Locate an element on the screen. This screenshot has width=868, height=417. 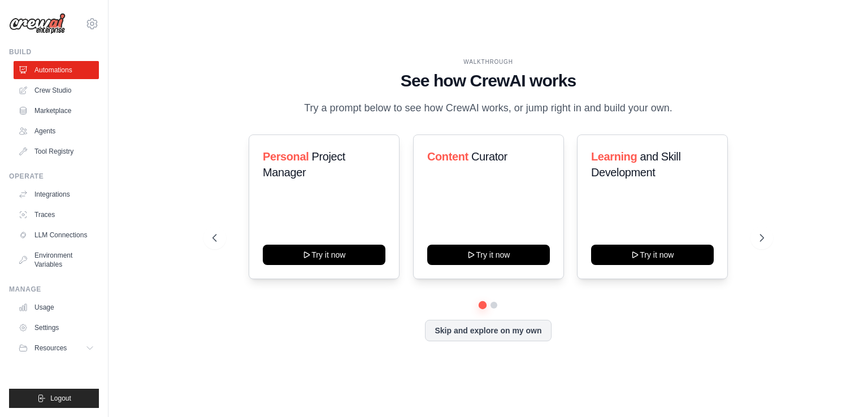
div: Operate is located at coordinates (54, 176).